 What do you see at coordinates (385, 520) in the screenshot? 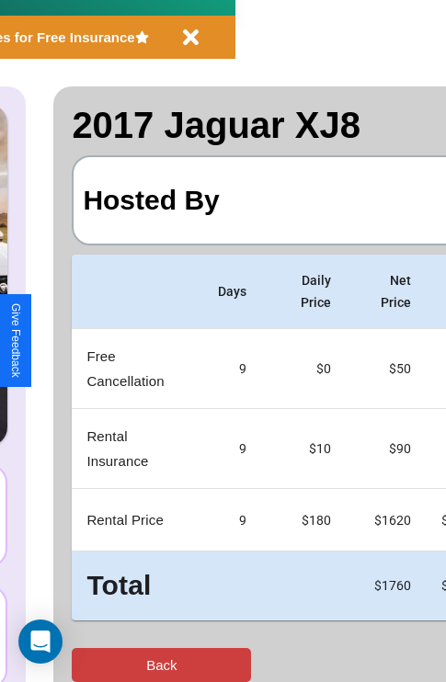
I see `td: $ 1620` at bounding box center [385, 520].